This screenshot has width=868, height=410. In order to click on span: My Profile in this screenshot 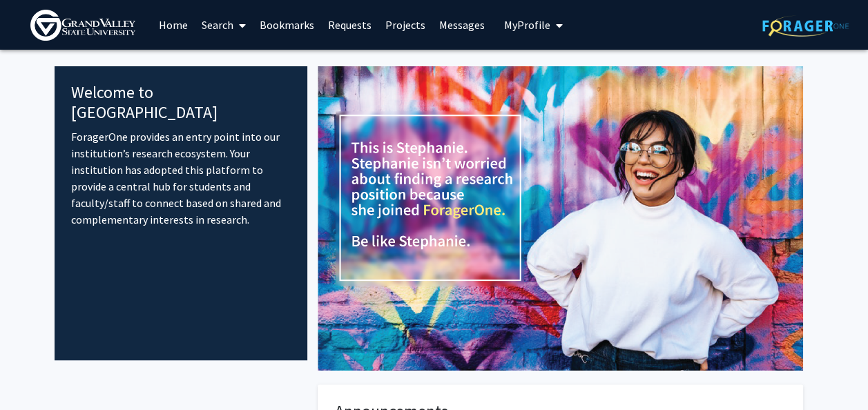, I will do `click(527, 25)`.